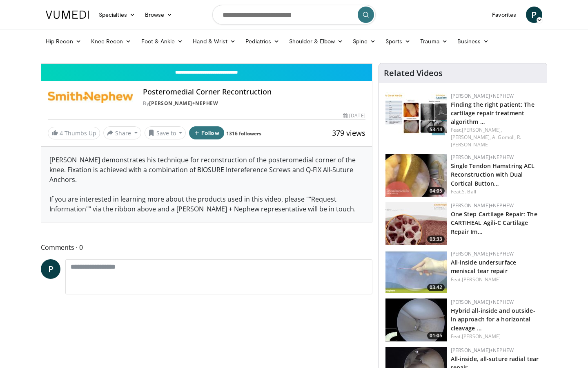  Describe the element at coordinates (349, 133) in the screenshot. I see `span: 379 views` at that location.